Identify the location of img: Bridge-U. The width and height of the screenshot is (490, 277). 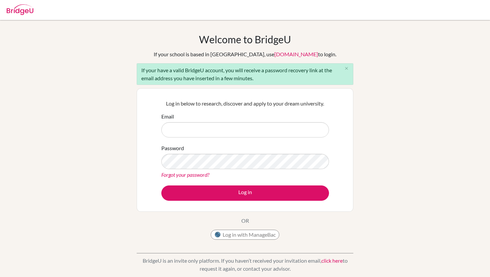
(20, 10).